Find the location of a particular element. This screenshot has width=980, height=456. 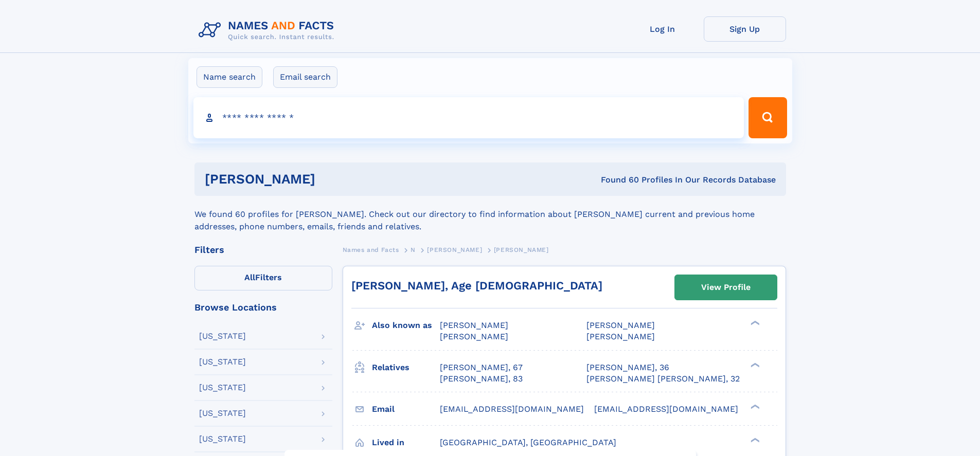

label: Name search is located at coordinates (230, 77).